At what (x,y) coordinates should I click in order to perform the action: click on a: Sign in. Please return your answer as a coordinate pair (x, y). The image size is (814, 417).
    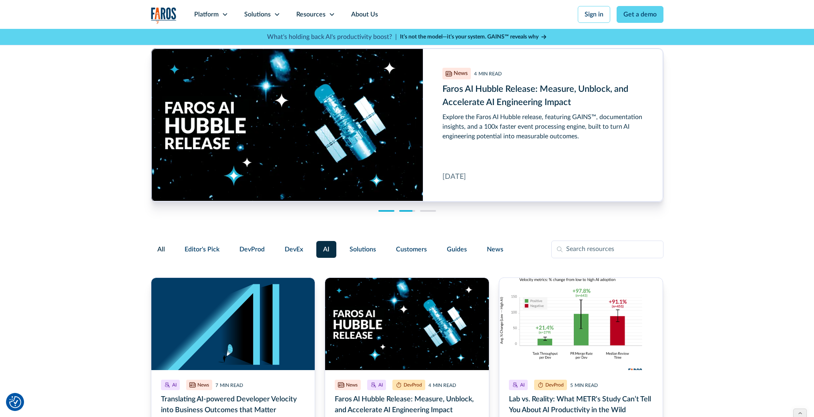
    Looking at the image, I should click on (594, 14).